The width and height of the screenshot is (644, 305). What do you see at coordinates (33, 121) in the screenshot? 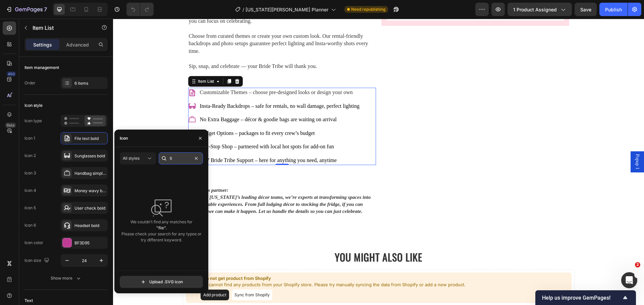
I see `div: Icon type` at bounding box center [33, 121].